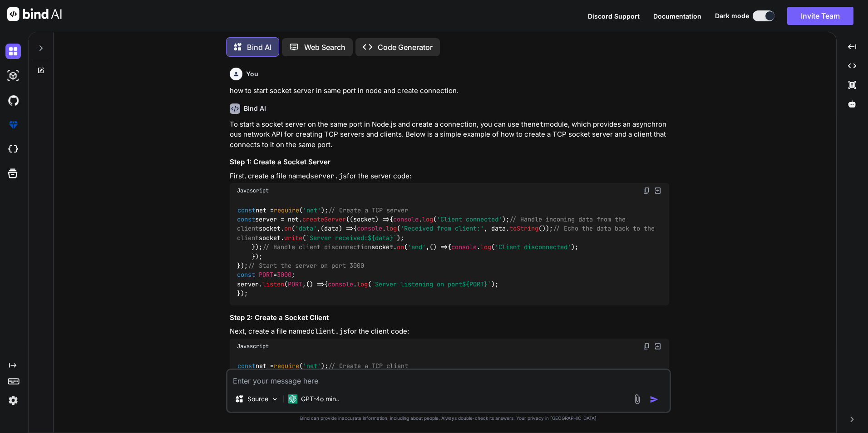  Describe the element at coordinates (677, 16) in the screenshot. I see `button: Documentation` at that location.